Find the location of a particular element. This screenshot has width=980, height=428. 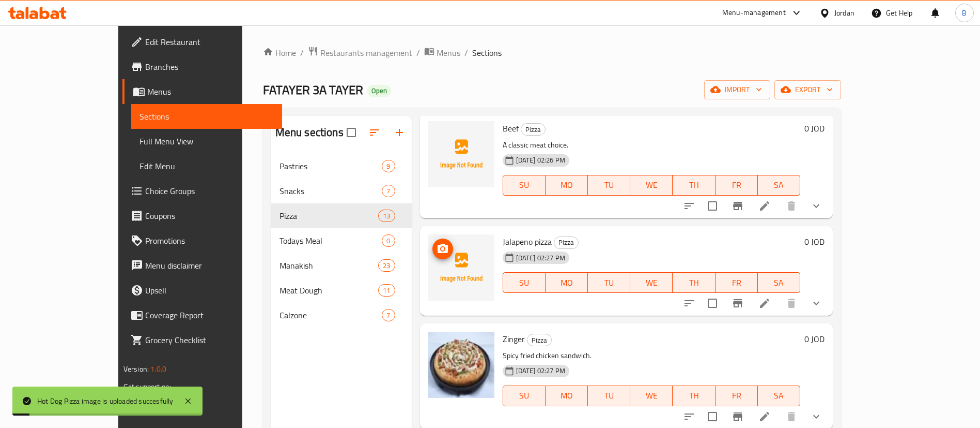

img: Jalapeno pizza is located at coordinates (462, 267).